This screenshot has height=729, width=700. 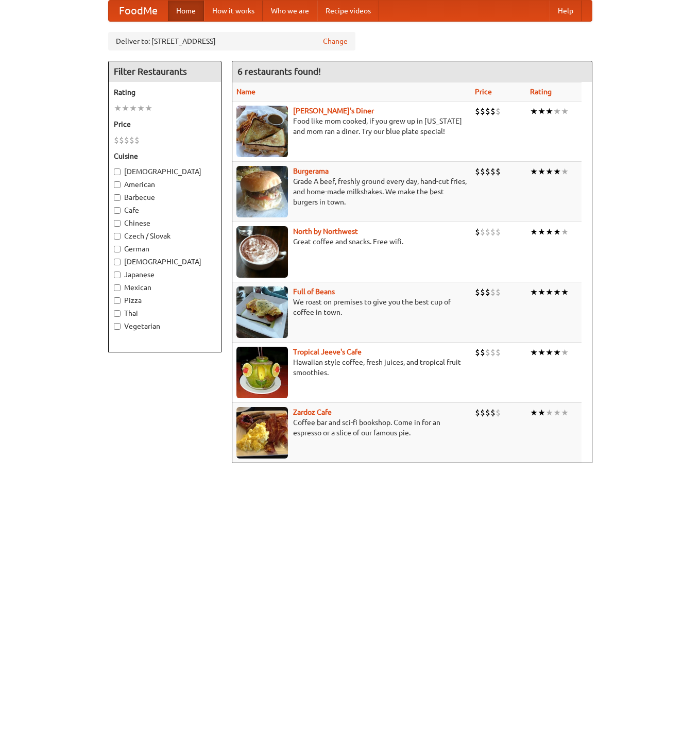 What do you see at coordinates (165, 288) in the screenshot?
I see `label: Mexican` at bounding box center [165, 288].